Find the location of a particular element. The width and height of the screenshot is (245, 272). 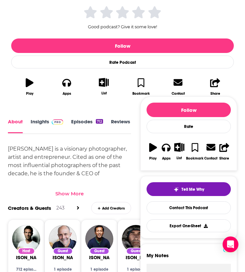

div: Good podcast? Give it some love! is located at coordinates (122, 17).